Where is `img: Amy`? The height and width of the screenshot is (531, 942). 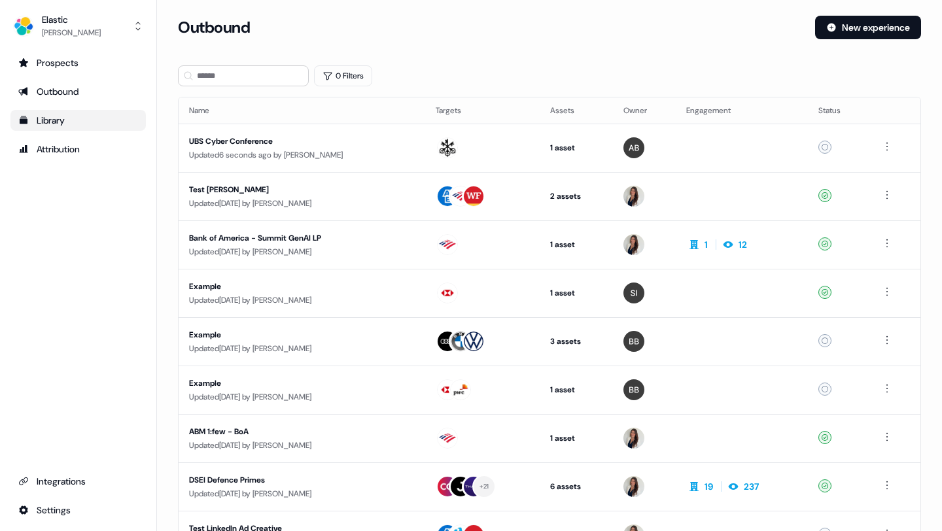 img: Amy is located at coordinates (634, 148).